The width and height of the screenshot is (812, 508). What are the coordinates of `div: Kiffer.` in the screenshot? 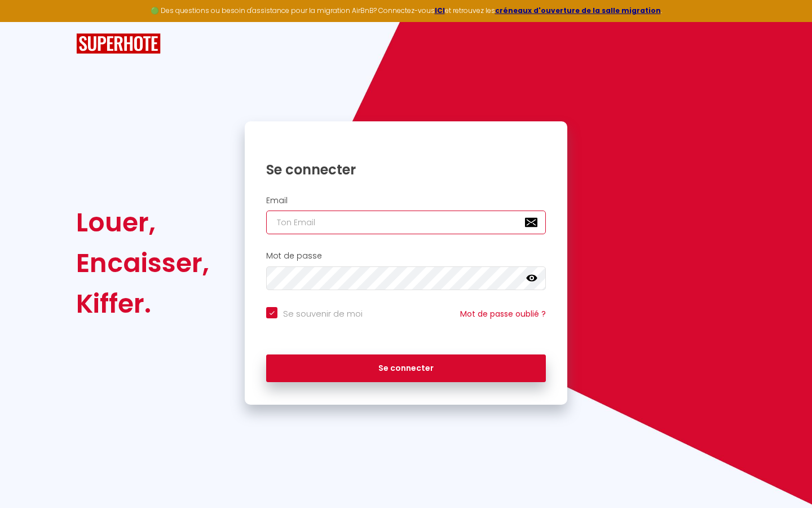 It's located at (142, 304).